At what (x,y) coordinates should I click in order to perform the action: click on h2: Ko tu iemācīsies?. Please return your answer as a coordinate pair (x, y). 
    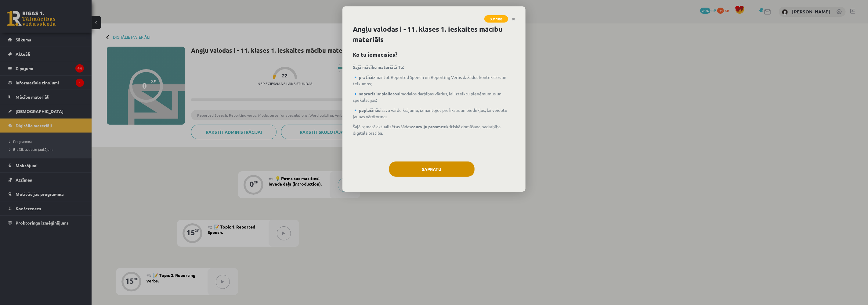
    Looking at the image, I should click on (434, 54).